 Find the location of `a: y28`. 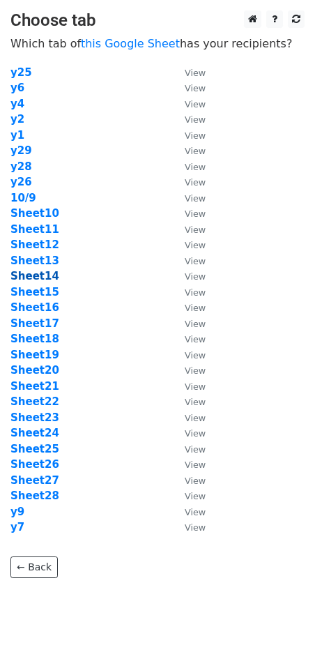

a: y28 is located at coordinates (21, 167).